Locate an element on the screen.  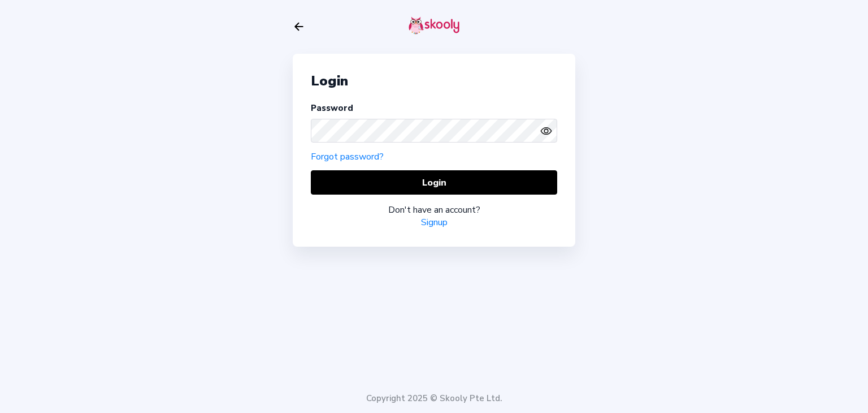
button: arrow back outline is located at coordinates (299, 26).